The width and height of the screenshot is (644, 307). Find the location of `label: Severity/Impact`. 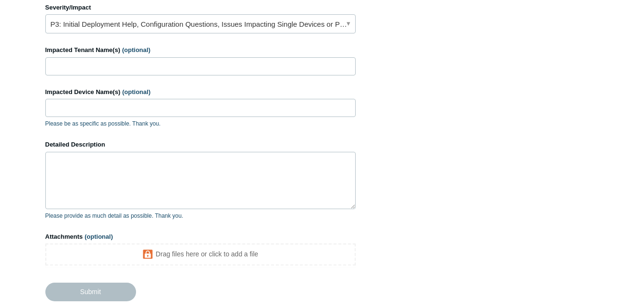

label: Severity/Impact is located at coordinates (200, 8).